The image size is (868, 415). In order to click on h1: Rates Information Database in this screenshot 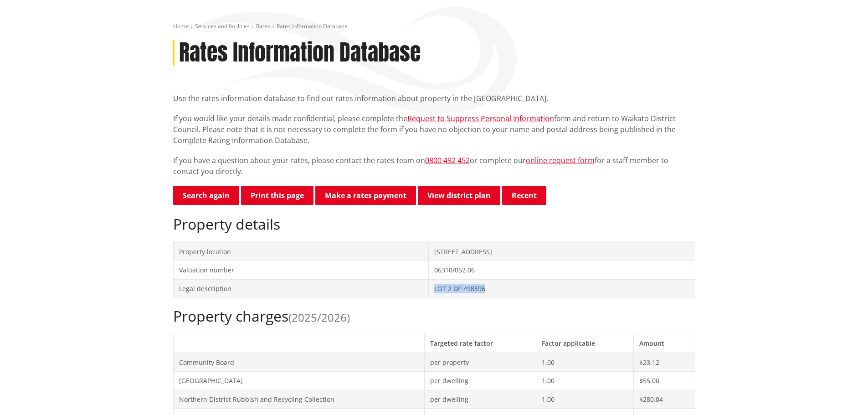, I will do `click(300, 52)`.